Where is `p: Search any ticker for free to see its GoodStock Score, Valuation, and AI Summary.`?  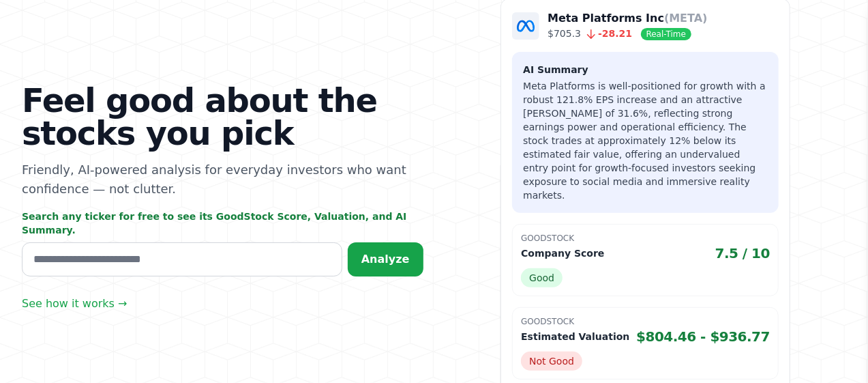
p: Search any ticker for free to see its GoodStock Score, Valuation, and AI Summary. is located at coordinates (223, 223).